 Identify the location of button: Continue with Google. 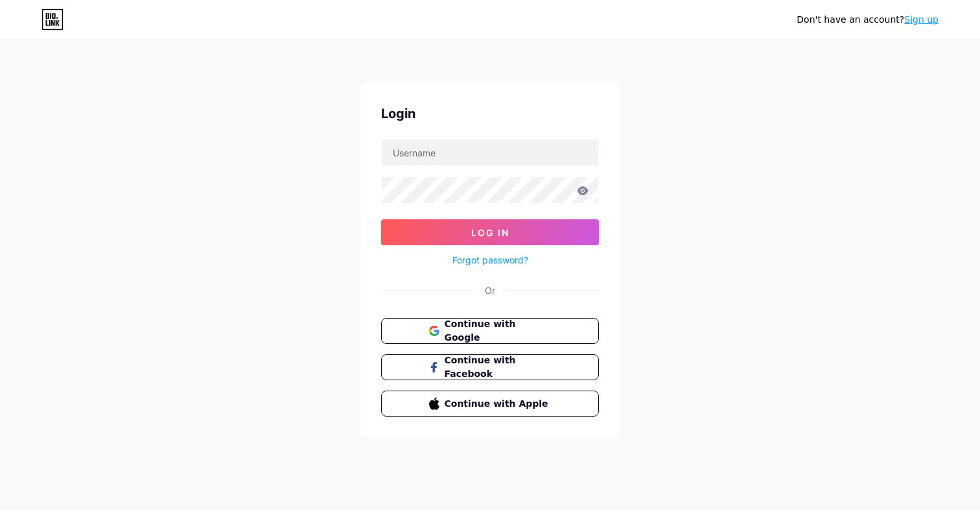
(490, 330).